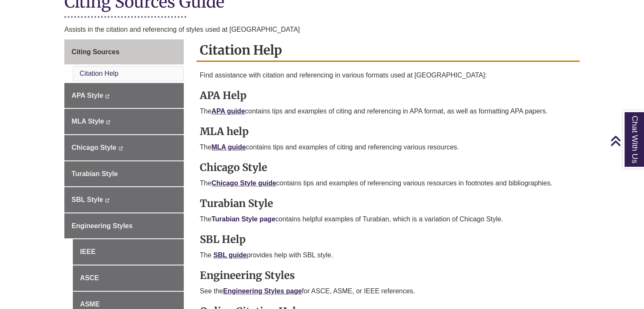 Image resolution: width=644 pixels, height=309 pixels. Describe the element at coordinates (263, 291) in the screenshot. I see `a: Engineering Styles page` at that location.